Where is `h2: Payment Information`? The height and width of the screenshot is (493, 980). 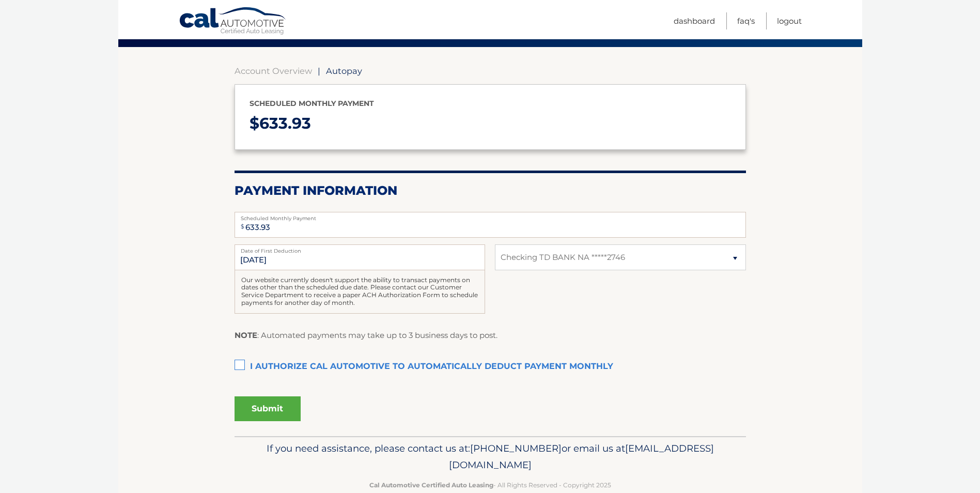 h2: Payment Information is located at coordinates (490, 191).